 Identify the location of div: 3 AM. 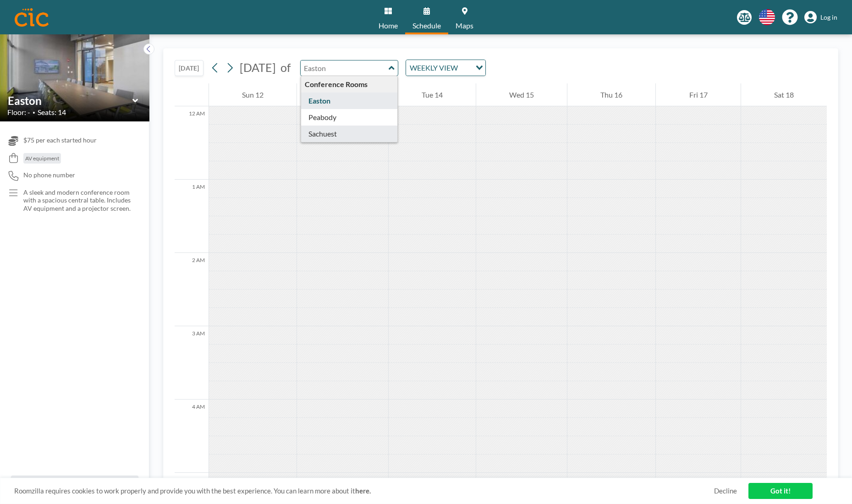
(192, 363).